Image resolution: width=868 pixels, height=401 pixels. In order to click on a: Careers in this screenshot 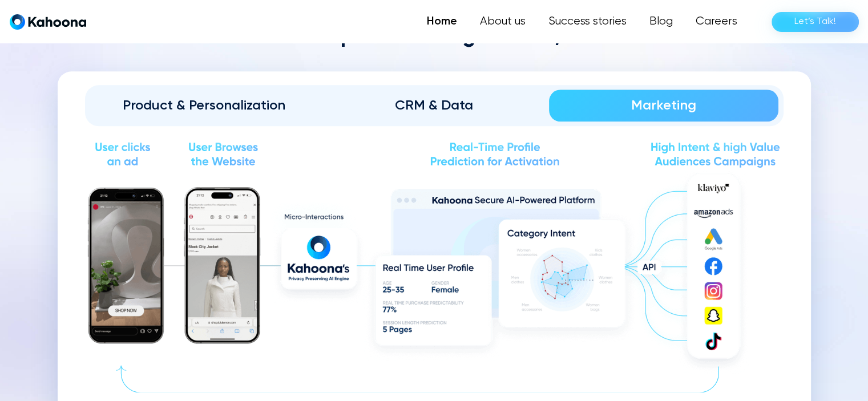, I will do `click(716, 22)`.